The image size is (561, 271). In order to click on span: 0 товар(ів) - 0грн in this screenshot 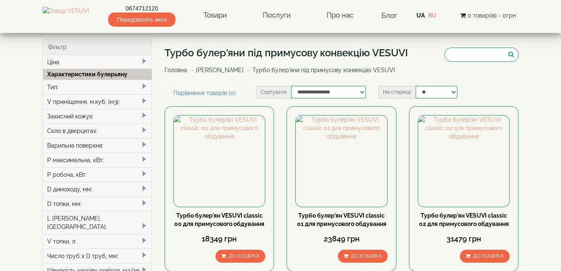, I will do `click(491, 15)`.